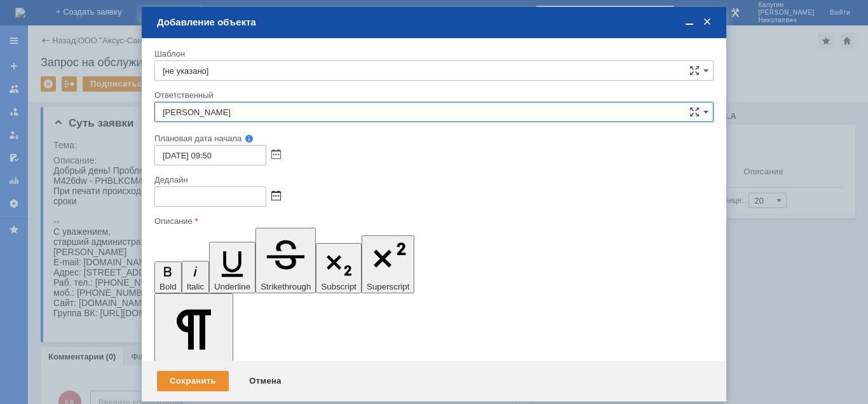  I want to click on div: Дедлайн, so click(433, 179).